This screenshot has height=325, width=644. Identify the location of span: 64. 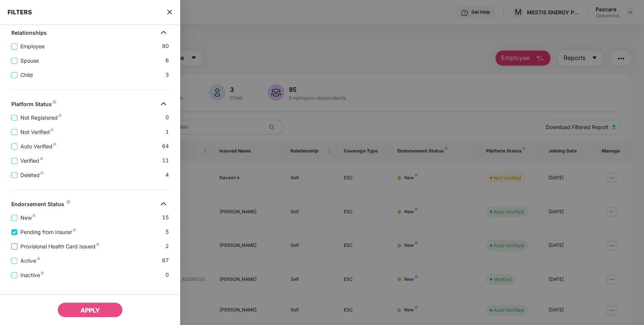
(166, 146).